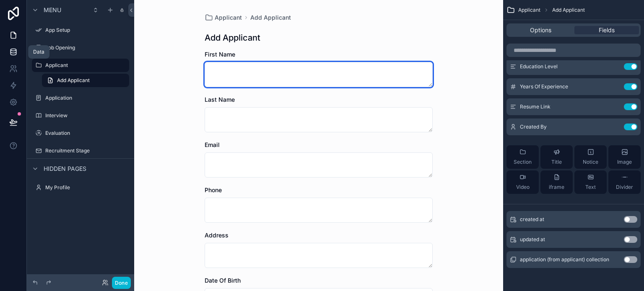  What do you see at coordinates (52, 10) in the screenshot?
I see `span: Menu` at bounding box center [52, 10].